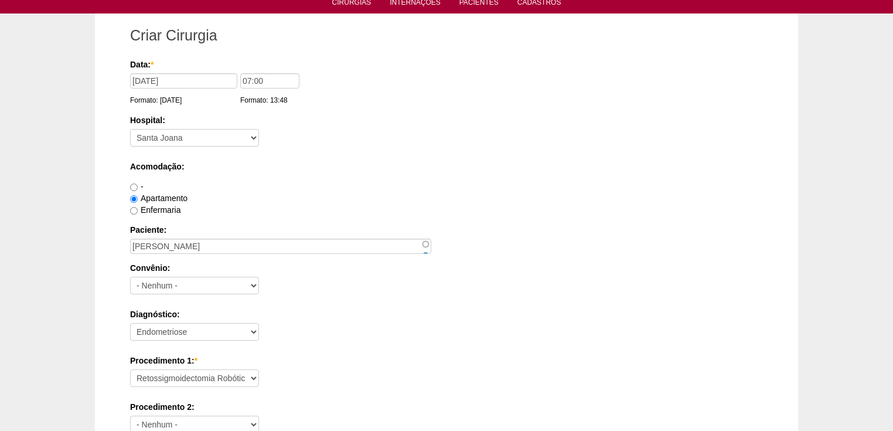 The height and width of the screenshot is (431, 893). What do you see at coordinates (134, 199) in the screenshot?
I see `input: Apartamento` at bounding box center [134, 199].